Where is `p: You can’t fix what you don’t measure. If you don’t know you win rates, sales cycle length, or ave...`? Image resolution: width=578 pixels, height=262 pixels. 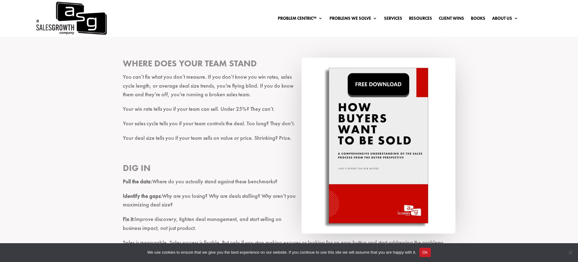 p: You can’t fix what you don’t measure. If you don’t know you win rates, sales cycle length, or ave... is located at coordinates (289, 88).